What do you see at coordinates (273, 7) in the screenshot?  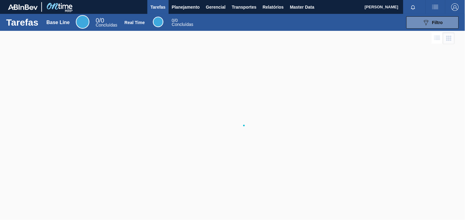 I see `span: Relatórios` at bounding box center [273, 7].